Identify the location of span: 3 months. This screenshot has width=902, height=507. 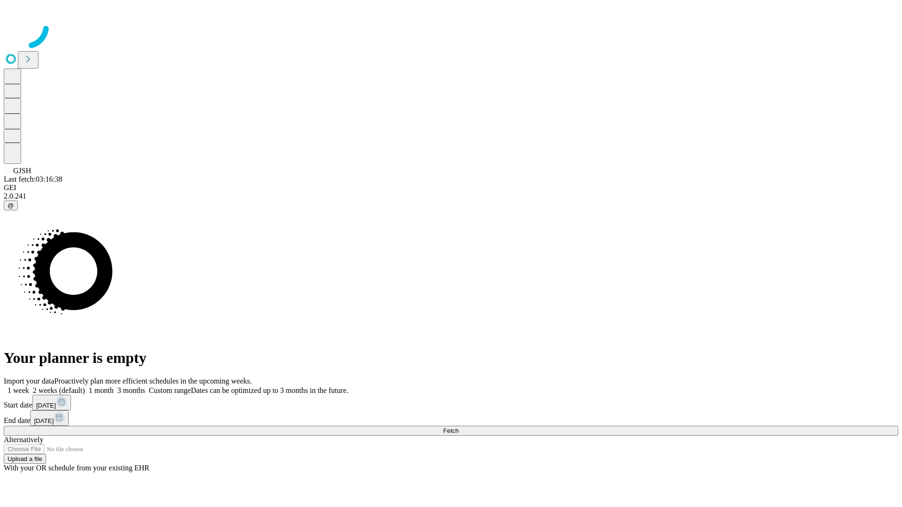
(131, 390).